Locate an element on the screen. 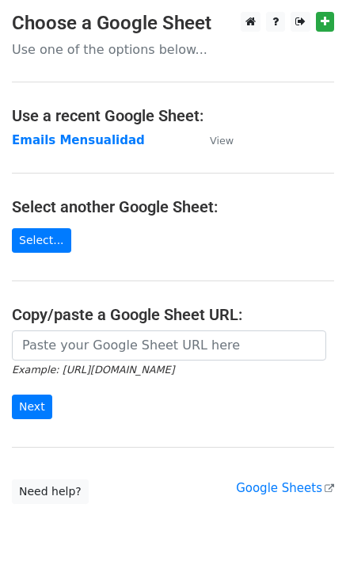  a: View is located at coordinates (214, 140).